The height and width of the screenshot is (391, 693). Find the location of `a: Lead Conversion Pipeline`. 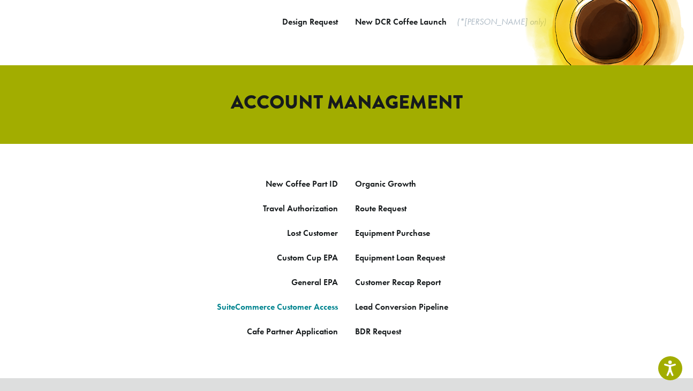

a: Lead Conversion Pipeline is located at coordinates (401, 307).